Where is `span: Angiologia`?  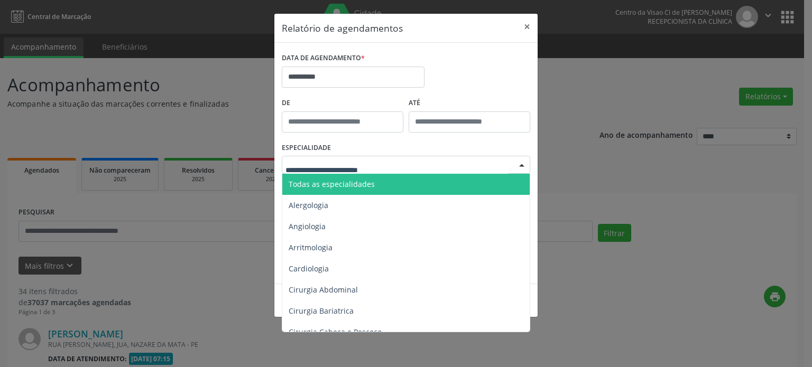 span: Angiologia is located at coordinates (307, 226).